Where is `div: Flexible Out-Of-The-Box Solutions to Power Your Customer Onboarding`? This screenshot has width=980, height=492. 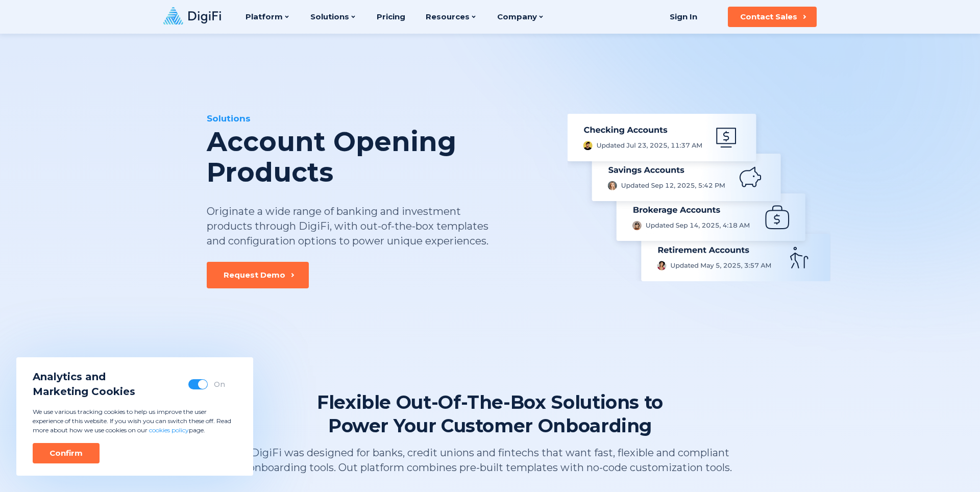 div: Flexible Out-Of-The-Box Solutions to Power Your Customer Onboarding is located at coordinates (490, 414).